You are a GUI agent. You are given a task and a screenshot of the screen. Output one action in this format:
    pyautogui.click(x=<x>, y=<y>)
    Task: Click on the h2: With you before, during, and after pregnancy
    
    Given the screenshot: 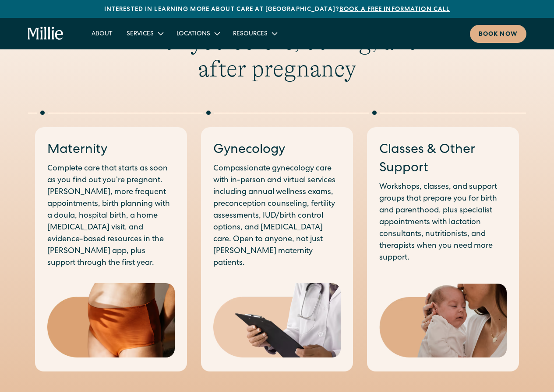 What is the action you would take?
    pyautogui.click(x=277, y=56)
    